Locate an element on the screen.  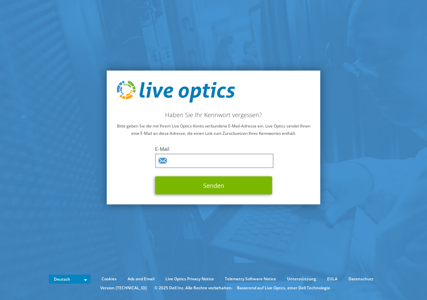
a: Cookies is located at coordinates (109, 279).